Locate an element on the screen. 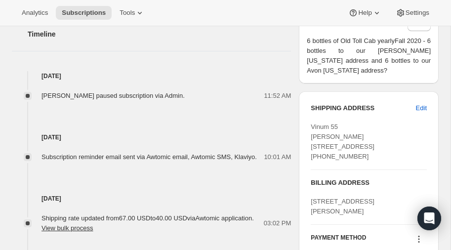 This screenshot has width=451, height=250. h3: SHIPPING ADDRESS is located at coordinates (363, 108).